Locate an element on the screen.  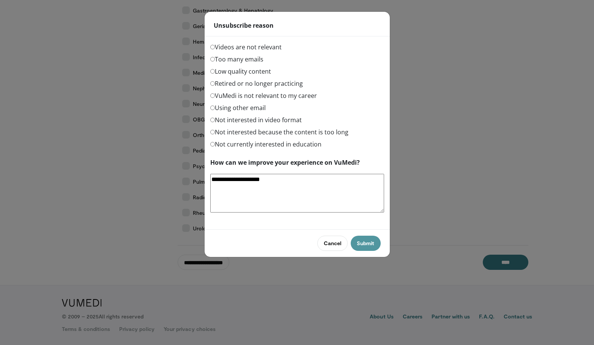
label: Too many emails is located at coordinates (237, 59).